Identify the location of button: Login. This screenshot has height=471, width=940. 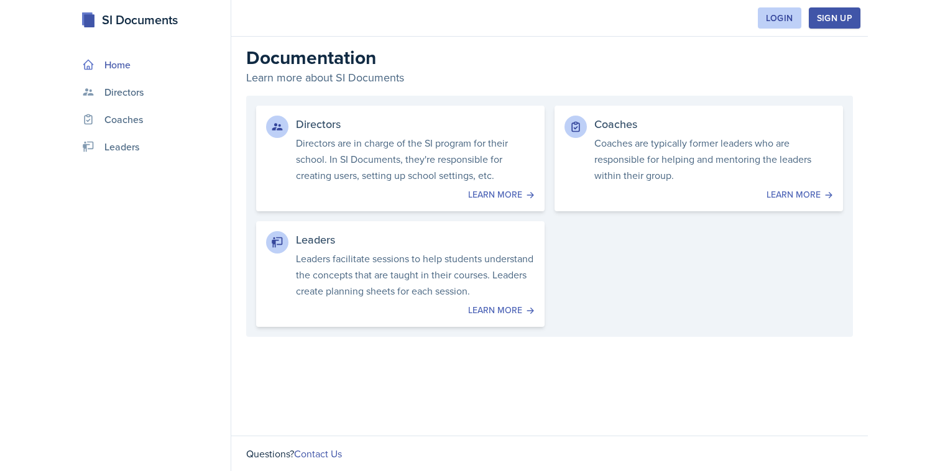
(779, 18).